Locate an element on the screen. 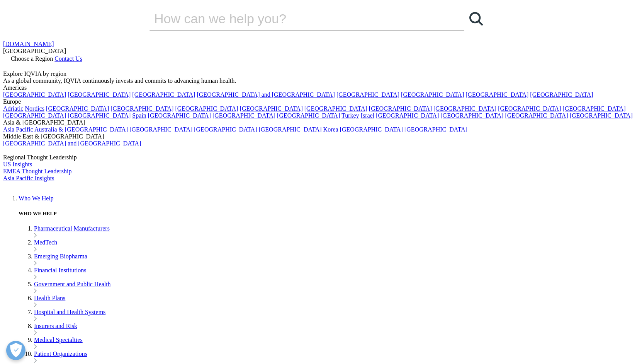  a: Contact Us is located at coordinates (69, 58).